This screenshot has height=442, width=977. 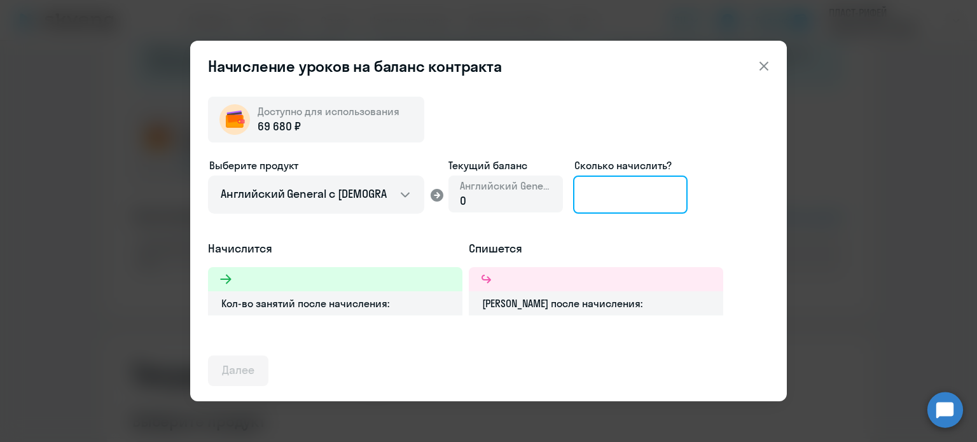 I want to click on header: Начисление уроков на баланс контракта, so click(x=488, y=66).